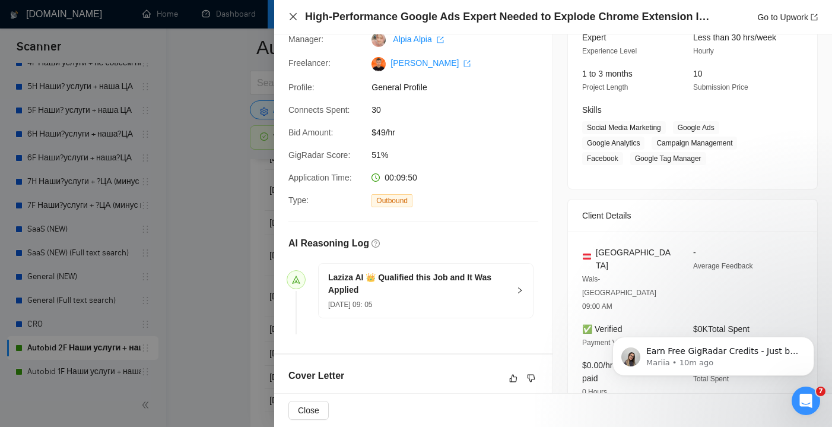 The width and height of the screenshot is (832, 427). What do you see at coordinates (309, 63) in the screenshot?
I see `span: Freelancer:` at bounding box center [309, 63].